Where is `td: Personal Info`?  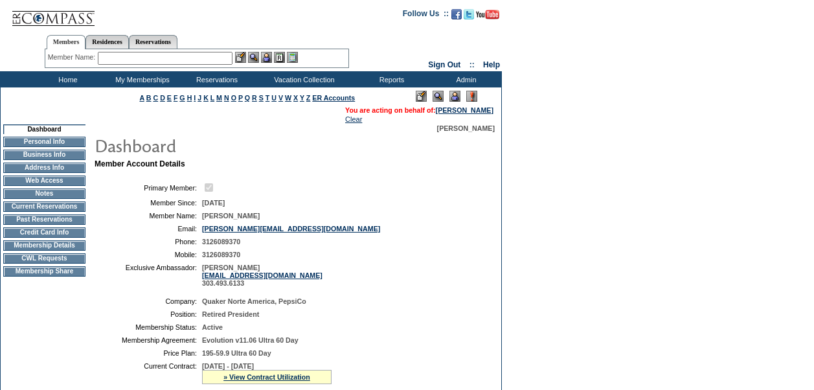 td: Personal Info is located at coordinates (44, 142).